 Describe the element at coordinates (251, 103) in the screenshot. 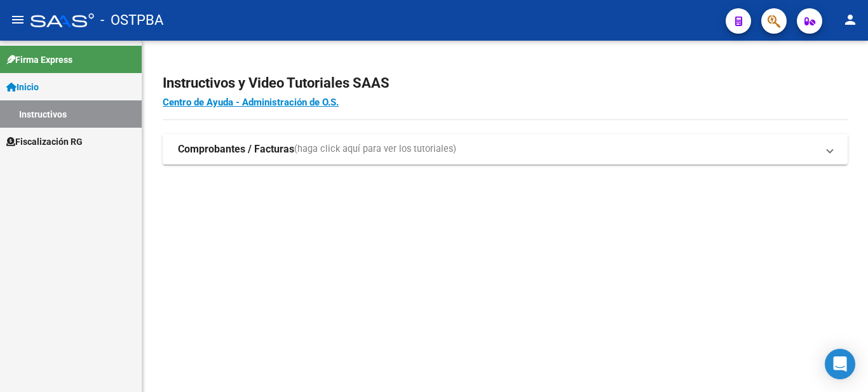

I see `a: Centro de Ayuda - Administración de O.S.` at that location.